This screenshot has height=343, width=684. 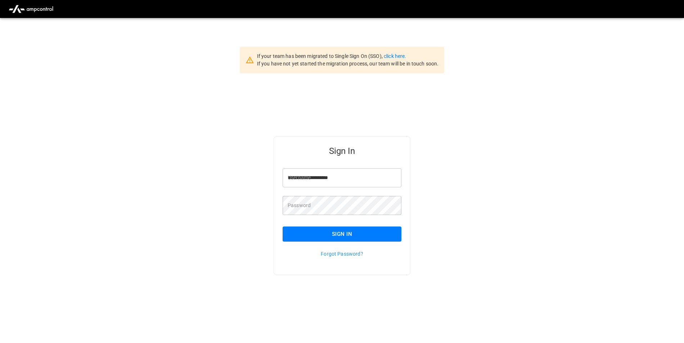 I want to click on h5: Sign In, so click(x=342, y=151).